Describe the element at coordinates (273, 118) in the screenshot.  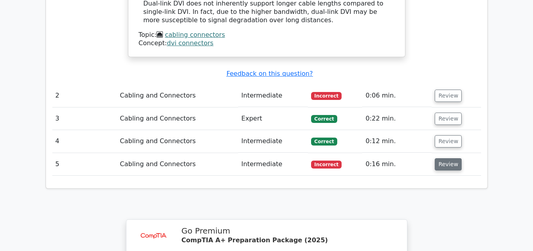
I see `td: Expert` at that location.